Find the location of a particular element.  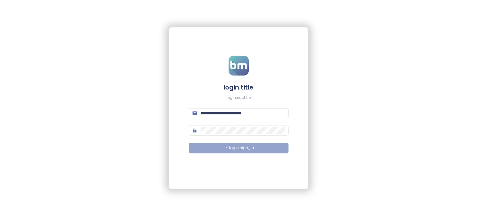

img: logo is located at coordinates (239, 66).